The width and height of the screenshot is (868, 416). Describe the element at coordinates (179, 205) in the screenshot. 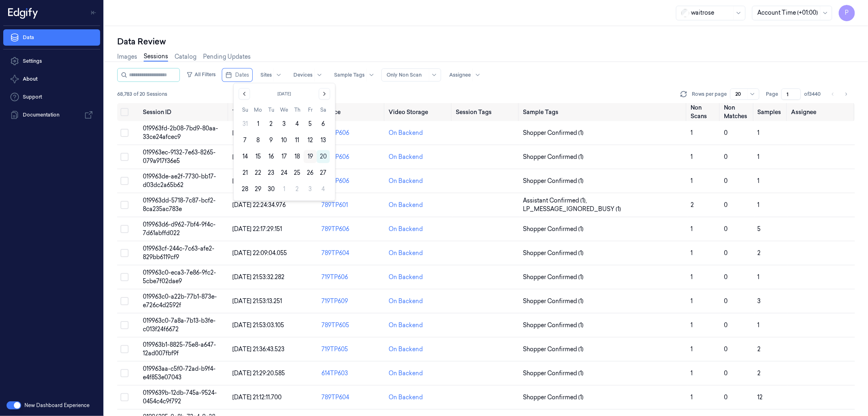

I see `span: 019963dd-5718-7c87-bcf2-8ca235ac783e` at that location.